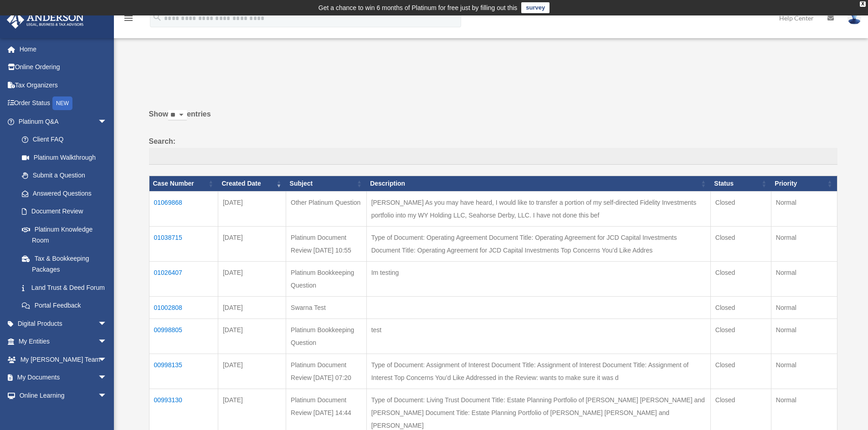 Image resolution: width=868 pixels, height=430 pixels. I want to click on img: User Pic, so click(855, 18).